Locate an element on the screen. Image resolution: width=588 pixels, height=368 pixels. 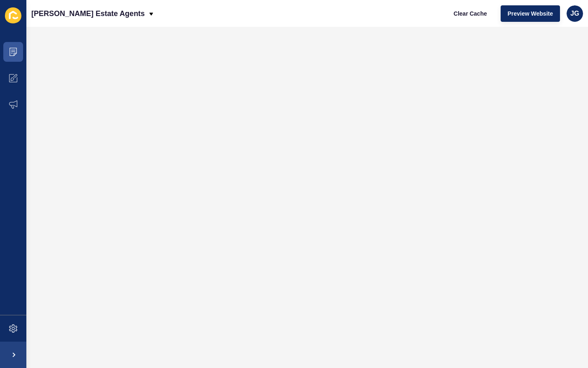
span: Clear Cache is located at coordinates (470, 14).